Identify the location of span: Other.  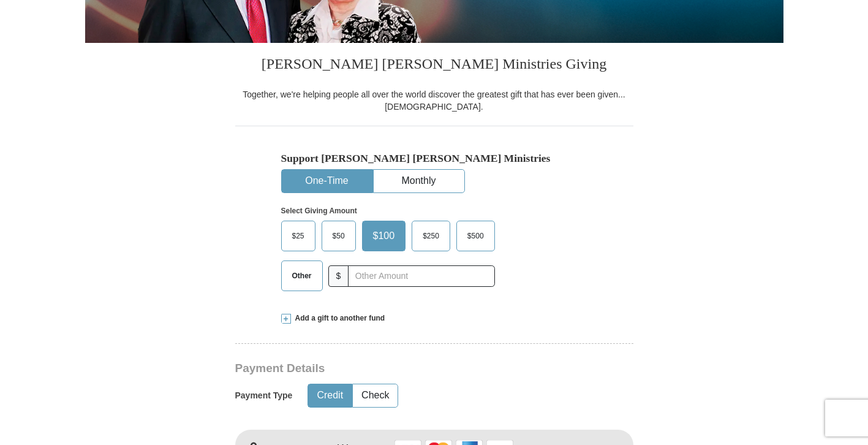
(302, 276).